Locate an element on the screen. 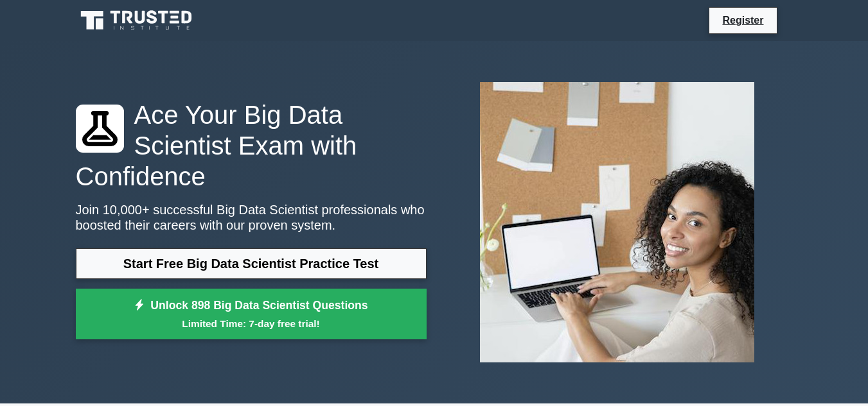 This screenshot has height=406, width=868. a: Start Free Big Data Scientist Practice Test is located at coordinates (251, 264).